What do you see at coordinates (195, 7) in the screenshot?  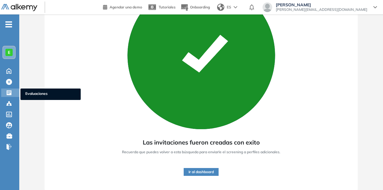 I see `button: Onboarding` at bounding box center [195, 7].